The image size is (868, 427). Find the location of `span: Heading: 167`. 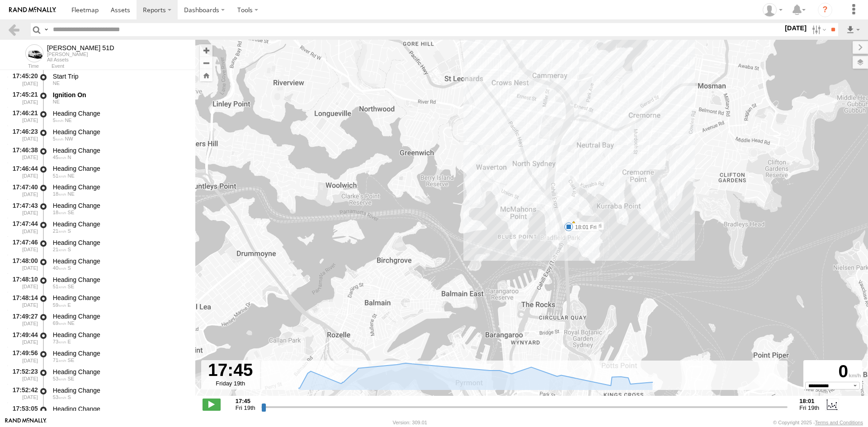

span: Heading: 167 is located at coordinates (69, 231).